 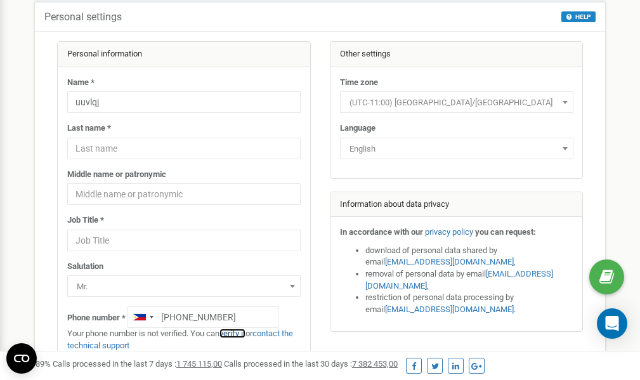 What do you see at coordinates (457, 205) in the screenshot?
I see `div: Information about data privacy` at bounding box center [457, 205].